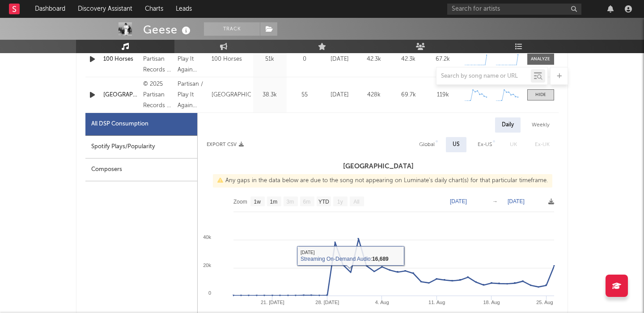 The width and height of the screenshot is (644, 313). I want to click on div: 55, so click(305, 96).